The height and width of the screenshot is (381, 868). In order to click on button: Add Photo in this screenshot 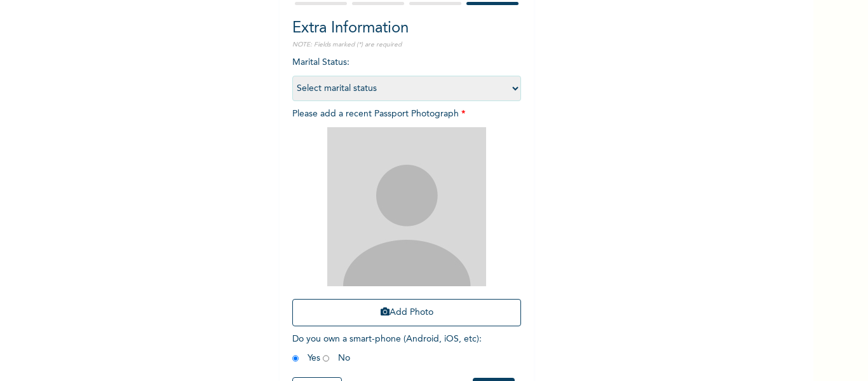, I will do `click(407, 312)`.